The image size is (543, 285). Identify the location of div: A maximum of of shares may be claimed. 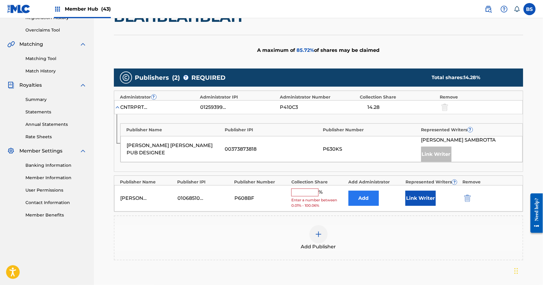
(319, 50).